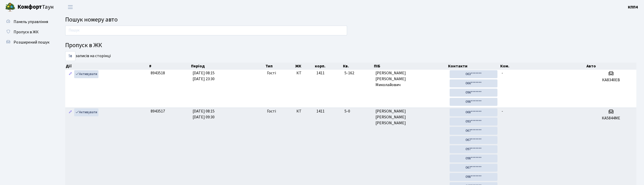 The width and height of the screenshot is (644, 185). I want to click on th: Період, so click(228, 66).